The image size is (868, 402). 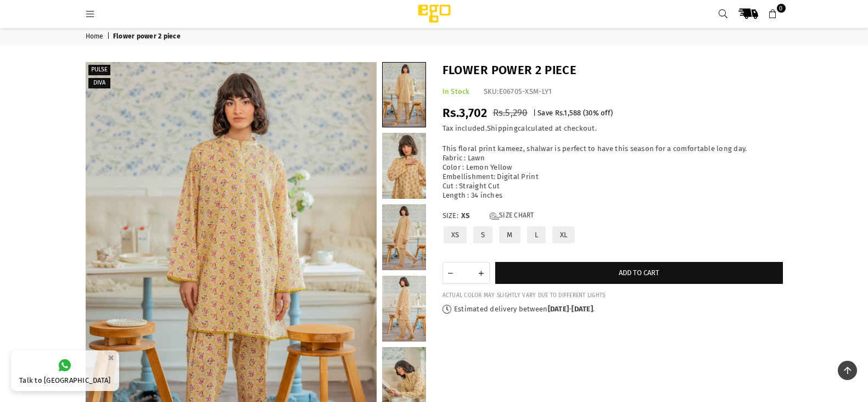 What do you see at coordinates (100, 70) in the screenshot?
I see `label: PULSE` at bounding box center [100, 70].